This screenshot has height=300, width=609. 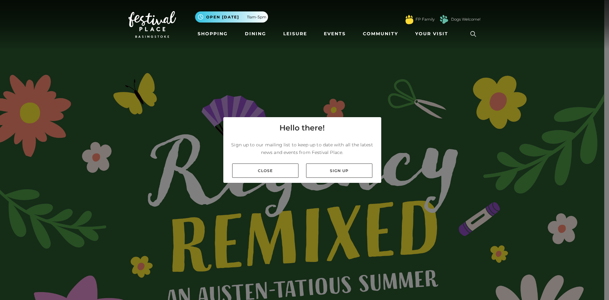 What do you see at coordinates (433, 34) in the screenshot?
I see `a: Your Visit` at bounding box center [433, 34].